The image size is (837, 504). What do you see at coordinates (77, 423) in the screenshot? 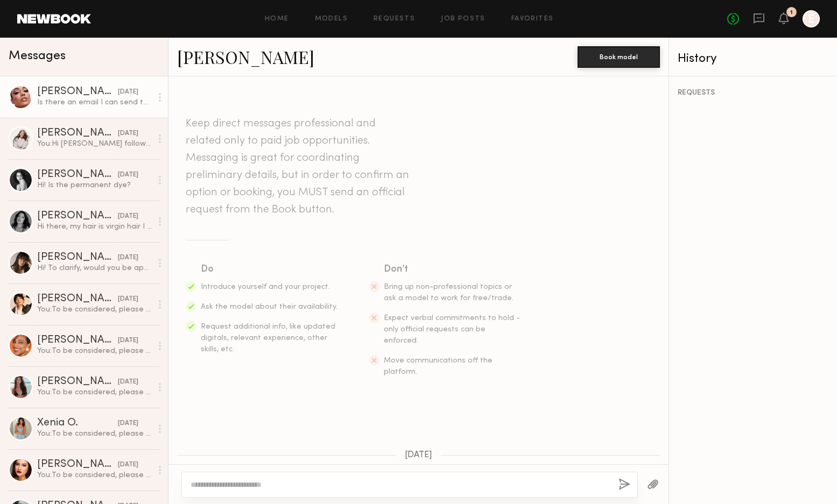
I see `div: Xenia O.` at bounding box center [77, 423].